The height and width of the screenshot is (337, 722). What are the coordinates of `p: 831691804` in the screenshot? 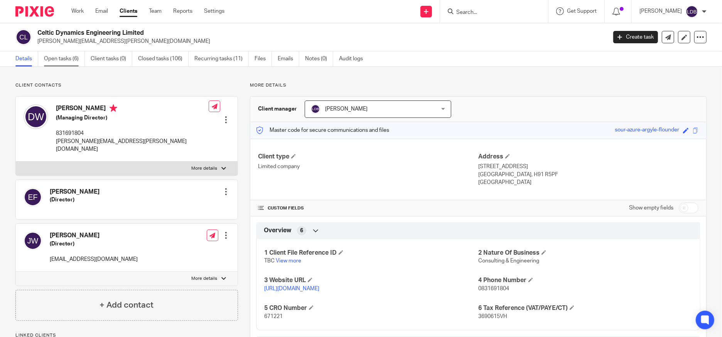 It's located at (132, 133).